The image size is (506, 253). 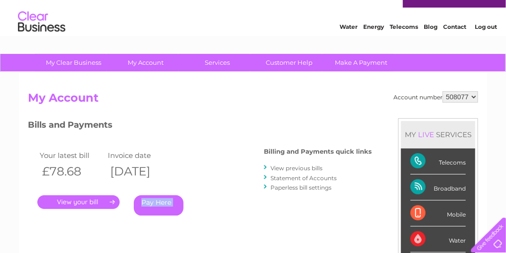 What do you see at coordinates (71, 155) in the screenshot?
I see `td: Your latest bill` at bounding box center [71, 155].